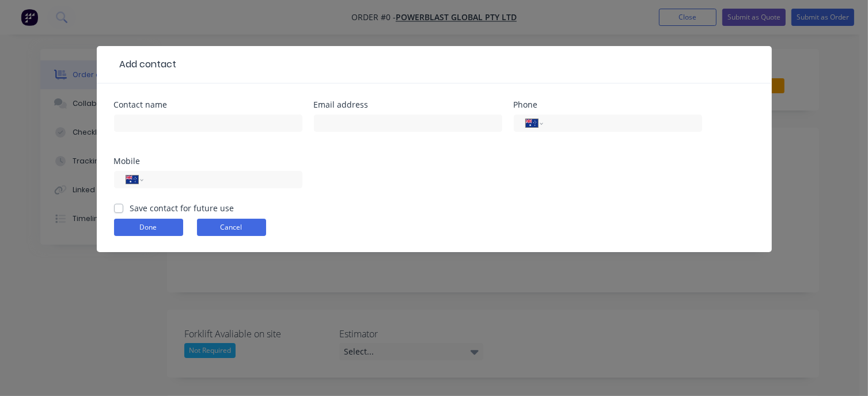  What do you see at coordinates (208, 105) in the screenshot?
I see `div: Contact name` at bounding box center [208, 105].